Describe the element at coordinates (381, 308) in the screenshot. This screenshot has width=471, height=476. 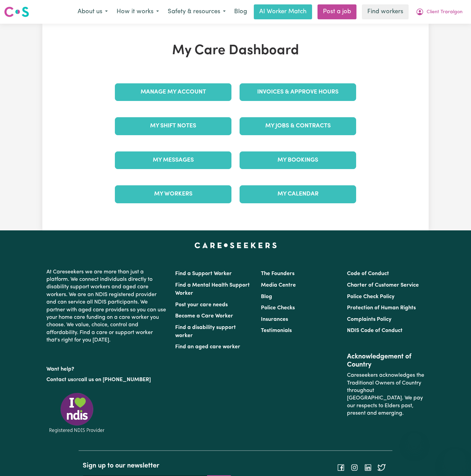
I see `a: Protection of Human Rights` at that location.